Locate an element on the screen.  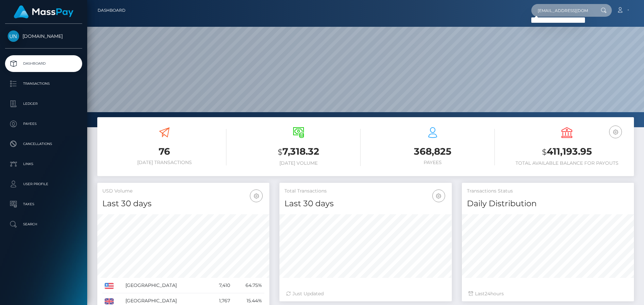
td: 64.75% is located at coordinates (248, 286).